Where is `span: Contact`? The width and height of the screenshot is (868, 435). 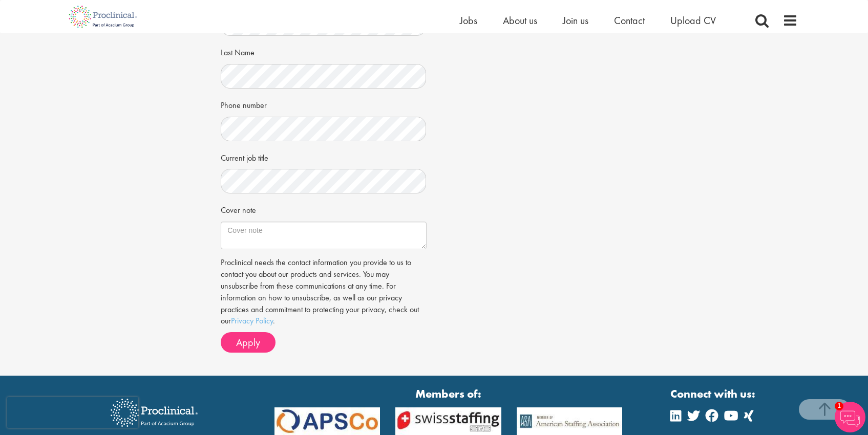
span: Contact is located at coordinates (629, 20).